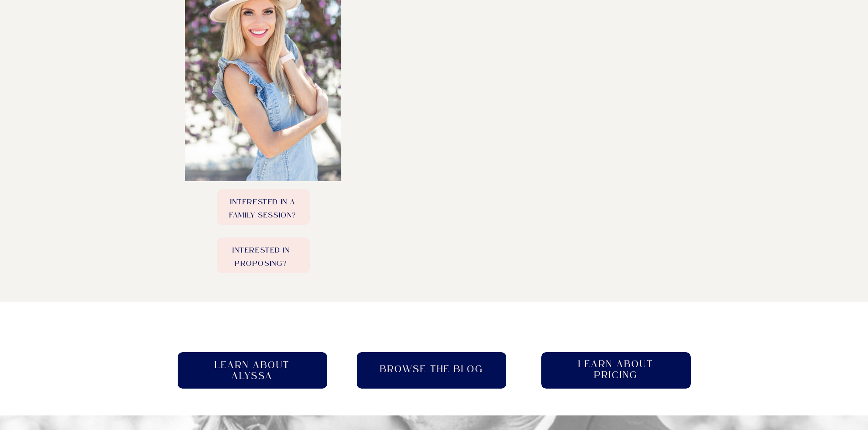 This screenshot has width=868, height=430. I want to click on a: Interested in a family session?, so click(263, 207).